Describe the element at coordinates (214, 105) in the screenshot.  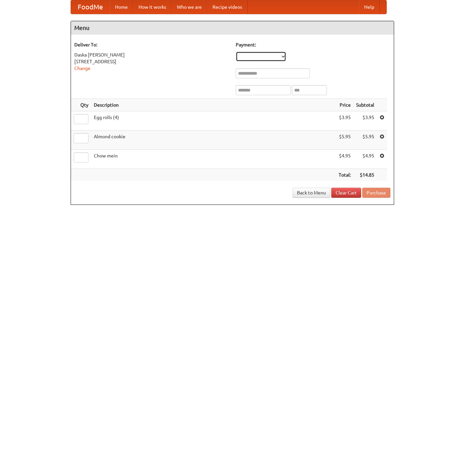
I see `th: Description` at that location.